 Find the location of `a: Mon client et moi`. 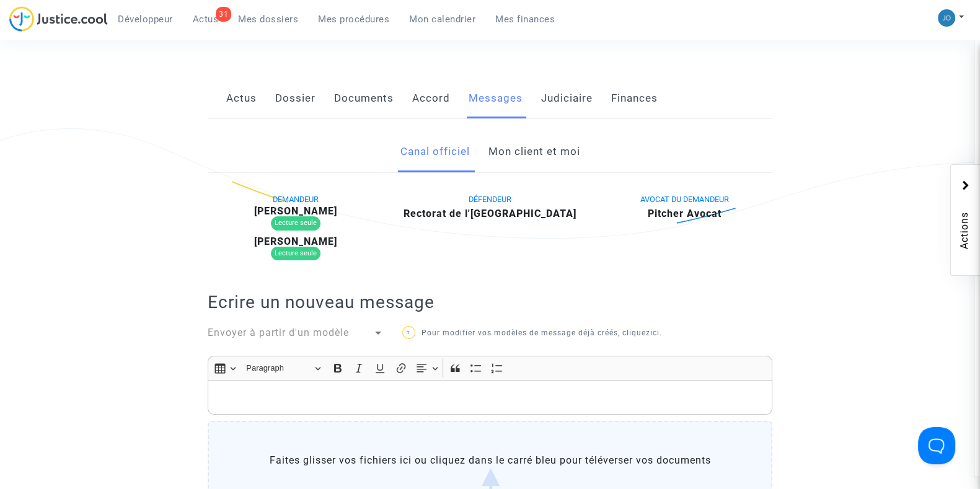

a: Mon client et moi is located at coordinates (534, 152).